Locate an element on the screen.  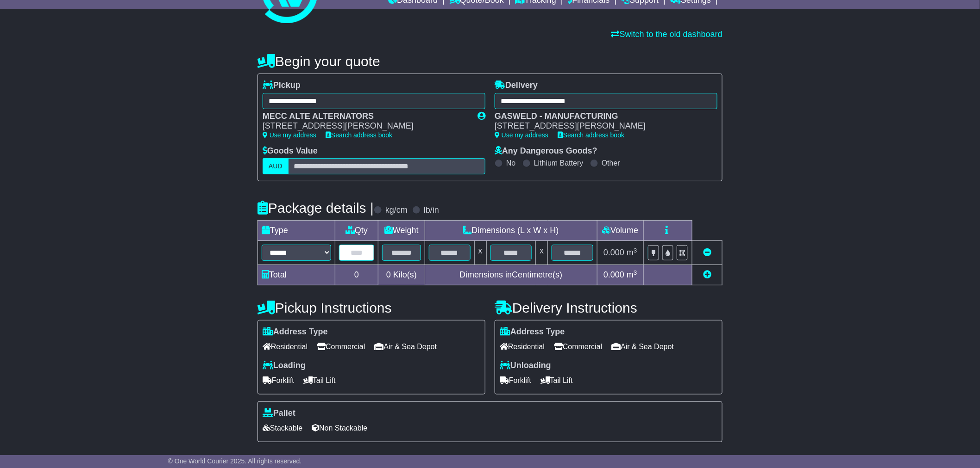
td: Qty is located at coordinates (356, 231).